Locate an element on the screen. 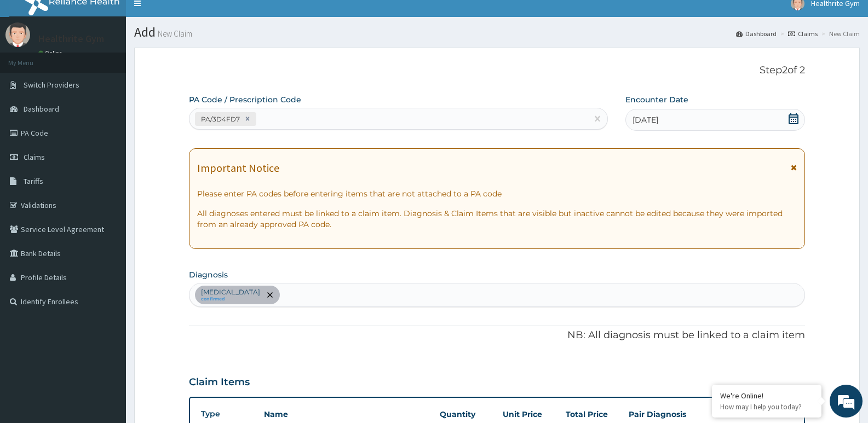 This screenshot has height=423, width=868. textarea: Type your message and hit 'Enter' is located at coordinates (107, 318).